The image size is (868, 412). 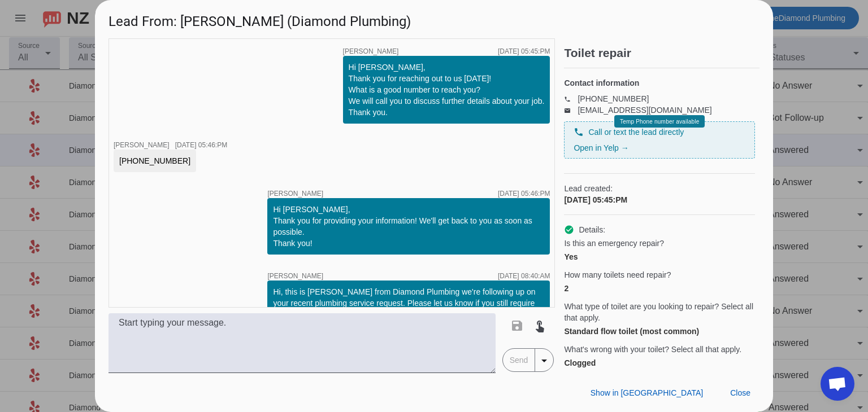 What do you see at coordinates (659, 289) in the screenshot?
I see `div: 2` at bounding box center [659, 289].